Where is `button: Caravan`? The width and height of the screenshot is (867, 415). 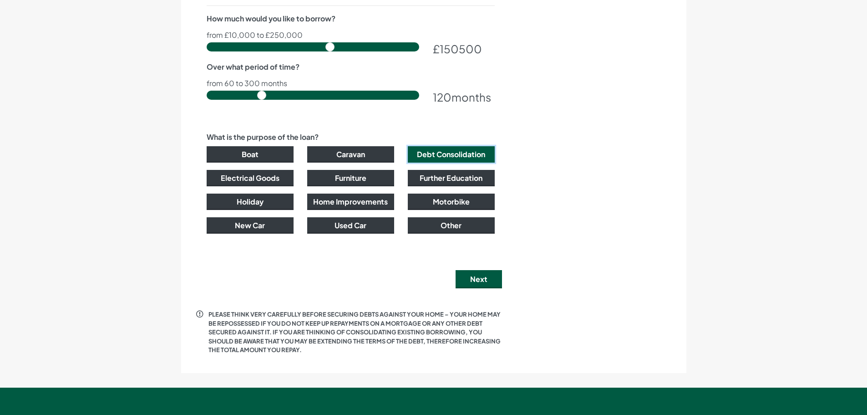
button: Caravan is located at coordinates (351, 154).